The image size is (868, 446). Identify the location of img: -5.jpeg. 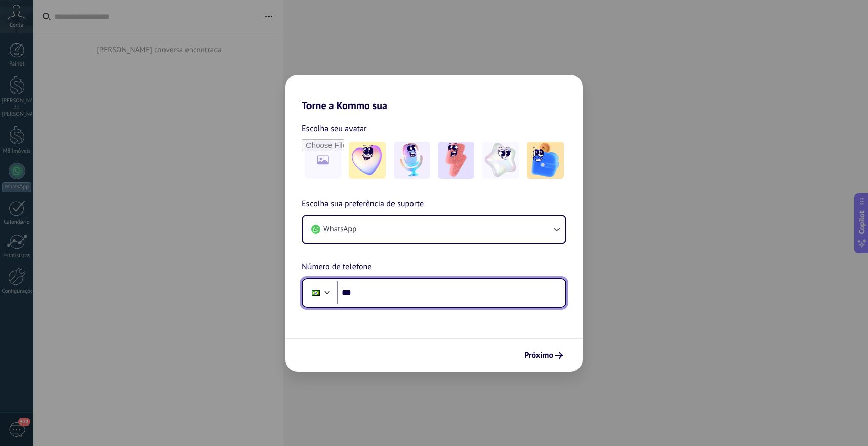
(545, 160).